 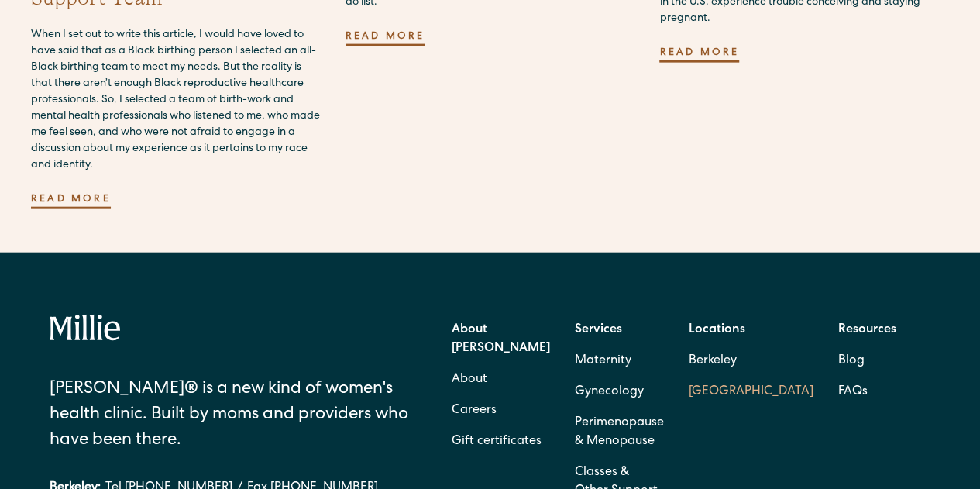 What do you see at coordinates (716, 330) in the screenshot?
I see `strong: Locations` at bounding box center [716, 330].